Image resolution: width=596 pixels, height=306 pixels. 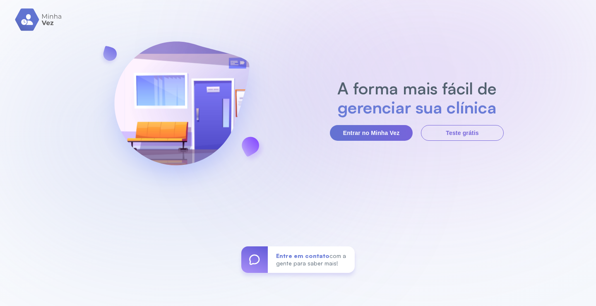 I want to click on div: com a gente para saber mais!, so click(x=311, y=259).